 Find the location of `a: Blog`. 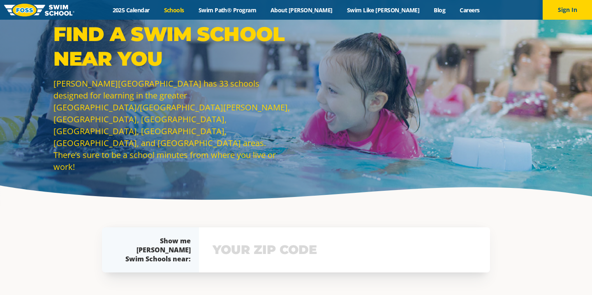

a: Blog is located at coordinates (439, 10).